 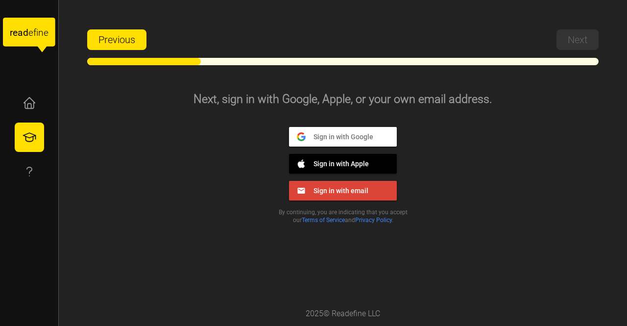 I want to click on a: Privacy Policy, so click(x=373, y=220).